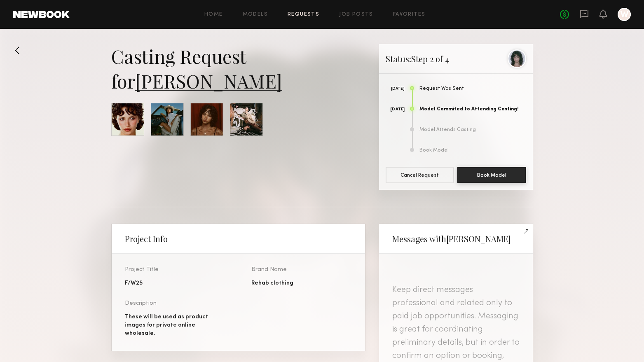 The image size is (644, 362). What do you see at coordinates (238, 68) in the screenshot?
I see `div: Casting Request for` at bounding box center [238, 68].